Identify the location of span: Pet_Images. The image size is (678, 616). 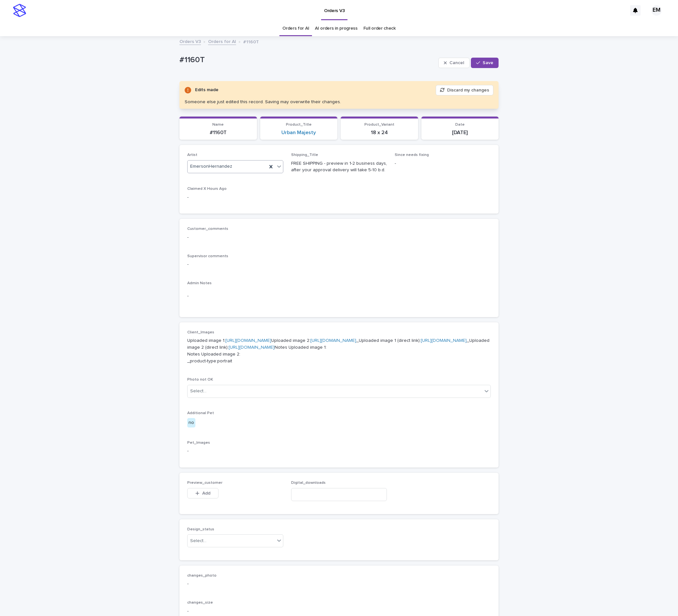
(198, 442).